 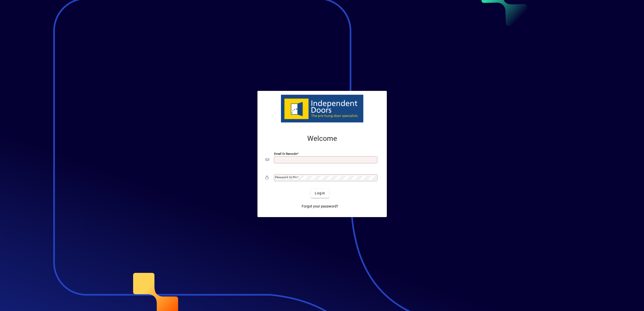 I want to click on mat-label: Password or Pin, so click(x=286, y=177).